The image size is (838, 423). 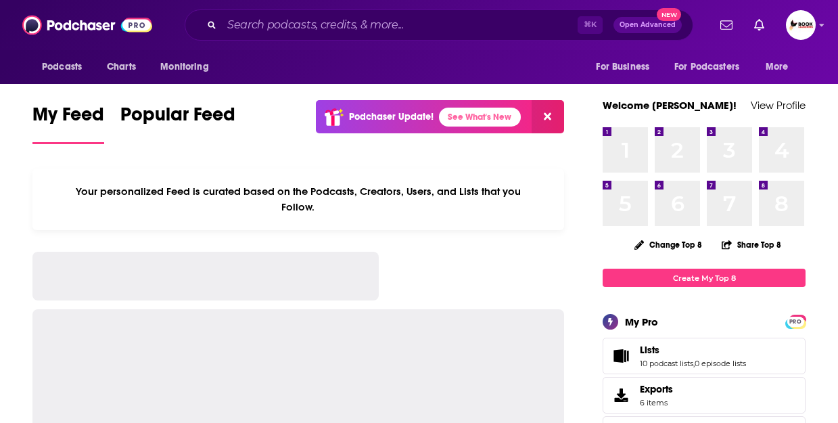 What do you see at coordinates (391, 116) in the screenshot?
I see `p: Podchaser Update!` at bounding box center [391, 116].